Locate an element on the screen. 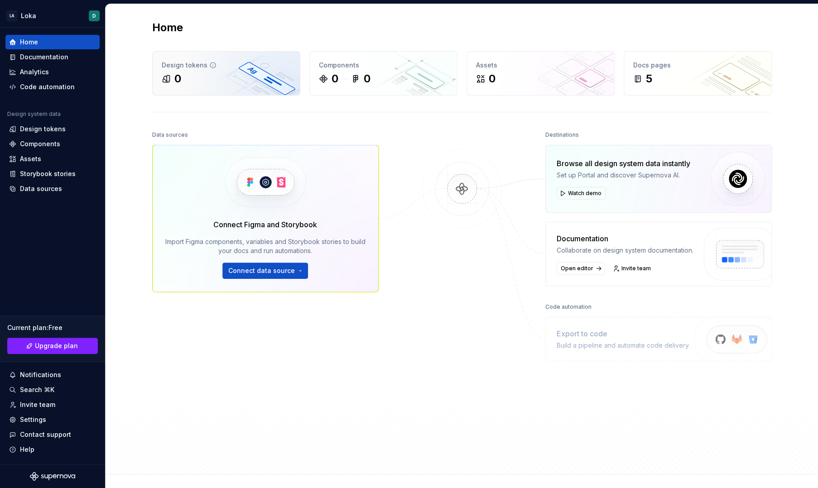 Image resolution: width=818 pixels, height=488 pixels. div: Contact support is located at coordinates (45, 435).